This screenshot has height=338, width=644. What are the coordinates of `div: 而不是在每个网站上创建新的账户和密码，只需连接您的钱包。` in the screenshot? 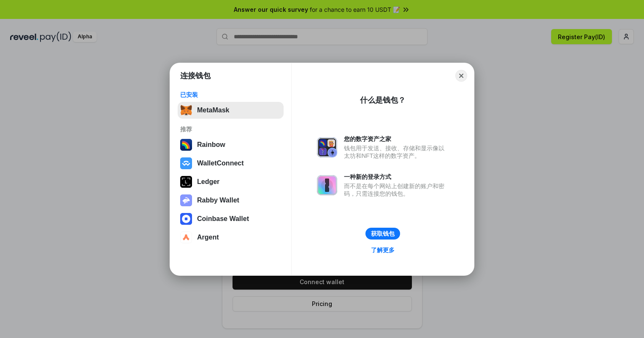 It's located at (396, 190).